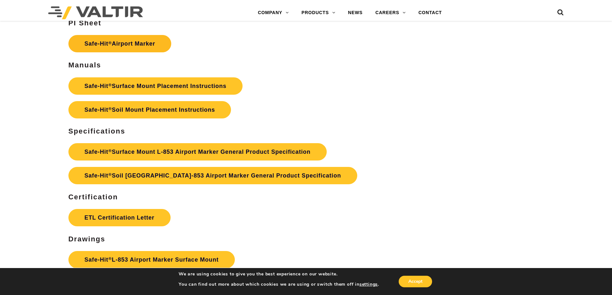  I want to click on button: Accept, so click(415, 282).